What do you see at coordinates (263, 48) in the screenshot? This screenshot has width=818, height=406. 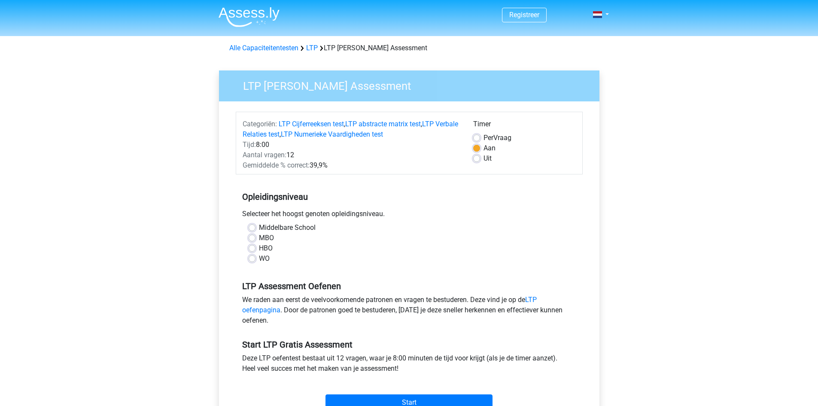 I see `a: Alle Capaciteitentesten` at bounding box center [263, 48].